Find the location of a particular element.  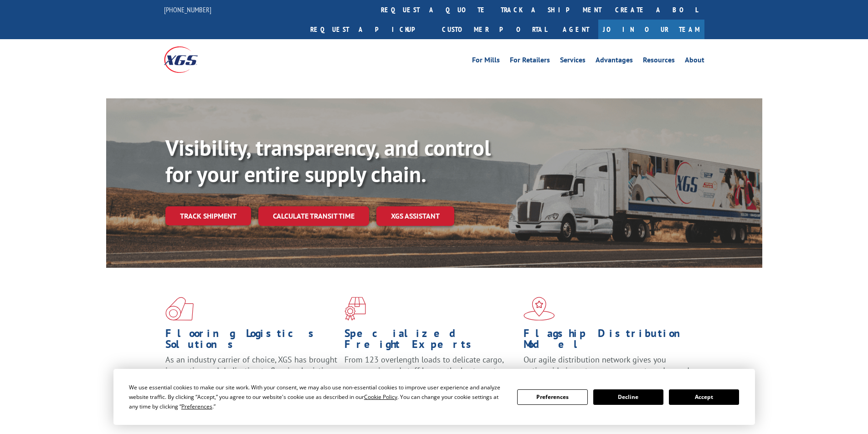

button: Preferences is located at coordinates (552, 397).